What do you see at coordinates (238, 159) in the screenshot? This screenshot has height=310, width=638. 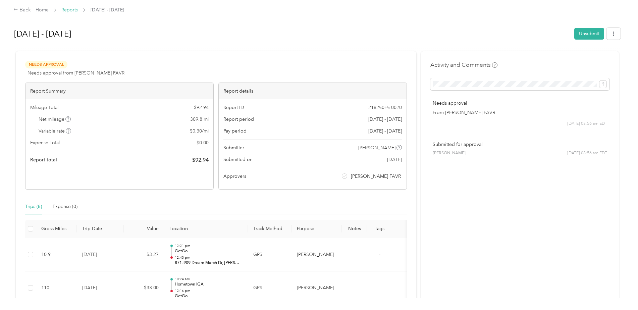 I see `span: Submitted on` at bounding box center [238, 159].